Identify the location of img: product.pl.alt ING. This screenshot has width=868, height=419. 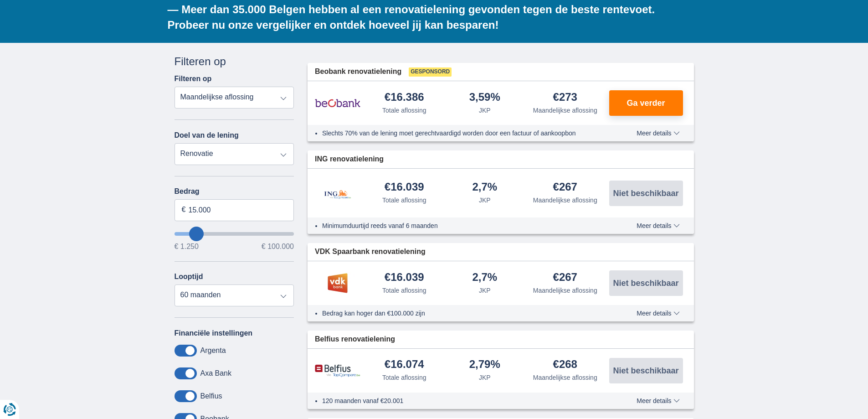
(337, 193).